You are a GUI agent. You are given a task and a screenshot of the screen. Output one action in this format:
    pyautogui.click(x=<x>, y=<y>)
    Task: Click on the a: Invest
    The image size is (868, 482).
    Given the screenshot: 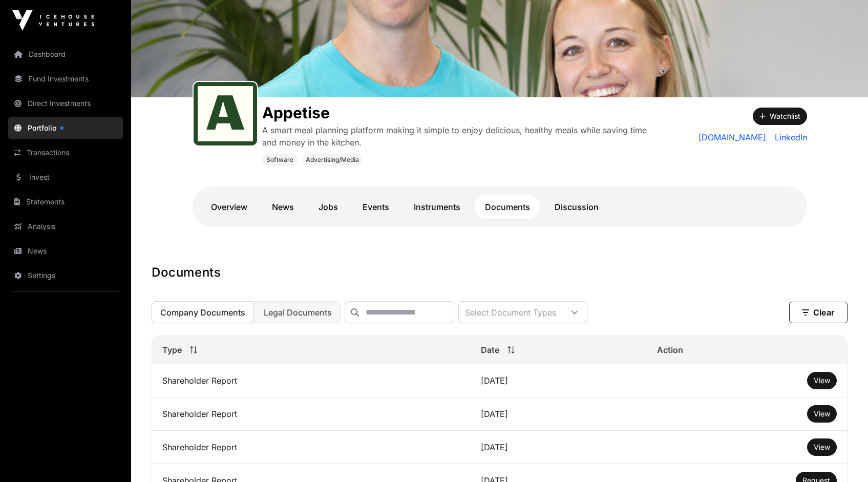 What is the action you would take?
    pyautogui.click(x=66, y=177)
    